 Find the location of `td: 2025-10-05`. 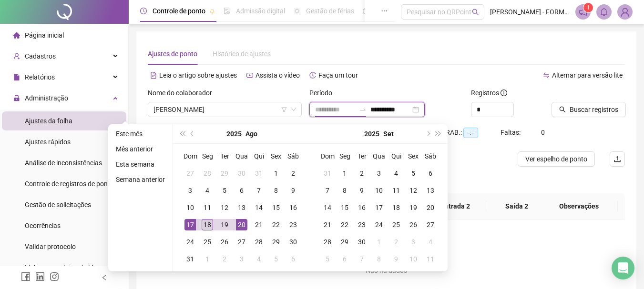

td: 2025-10-05 is located at coordinates (327, 260).